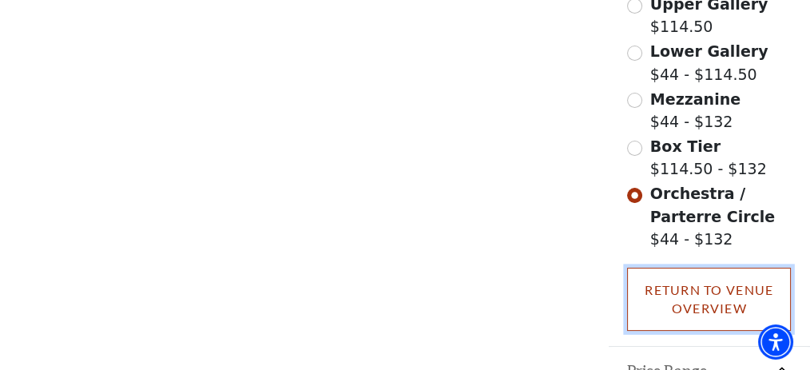 This screenshot has width=810, height=370. I want to click on label: $114.50 - $132, so click(709, 157).